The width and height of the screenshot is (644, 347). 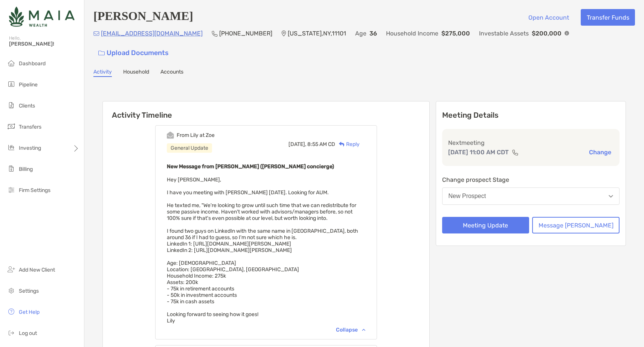 What do you see at coordinates (341, 144) in the screenshot?
I see `img: Reply icon` at bounding box center [341, 144].